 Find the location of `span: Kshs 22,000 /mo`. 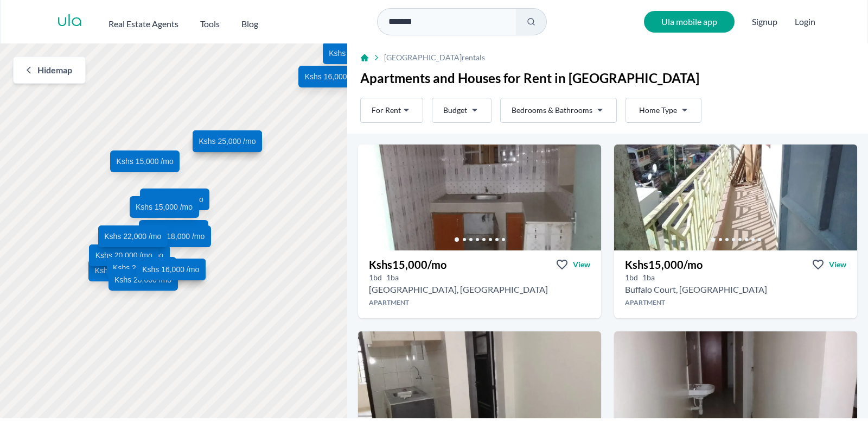

span: Kshs 22,000 /mo is located at coordinates (132, 236).